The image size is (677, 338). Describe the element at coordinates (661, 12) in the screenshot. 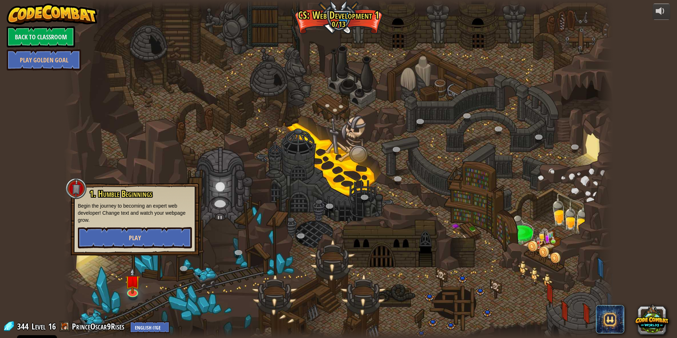

I see `button: Adjust volume` at that location.